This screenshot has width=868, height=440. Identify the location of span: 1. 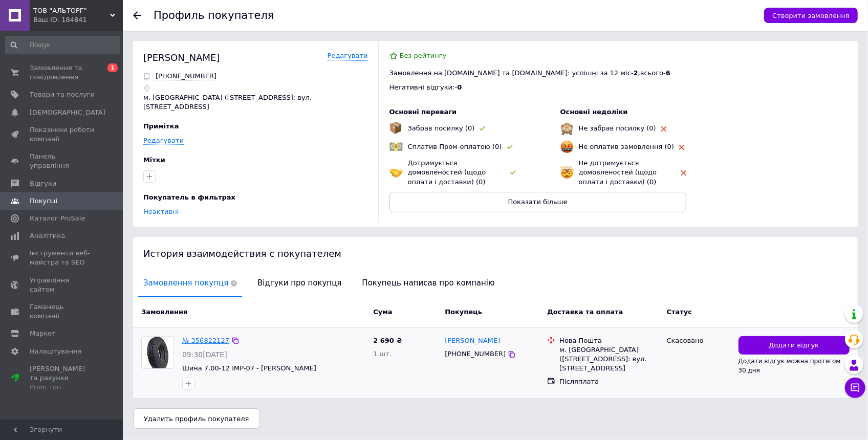
(113, 68).